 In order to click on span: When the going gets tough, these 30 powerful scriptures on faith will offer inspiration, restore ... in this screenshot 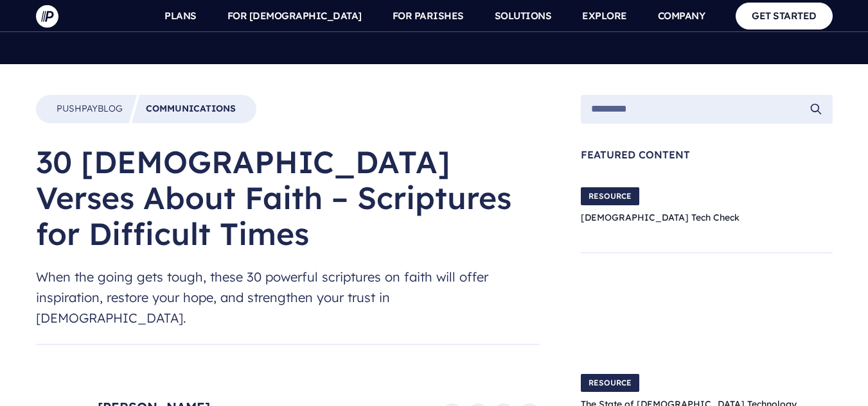, I will do `click(288, 298)`.